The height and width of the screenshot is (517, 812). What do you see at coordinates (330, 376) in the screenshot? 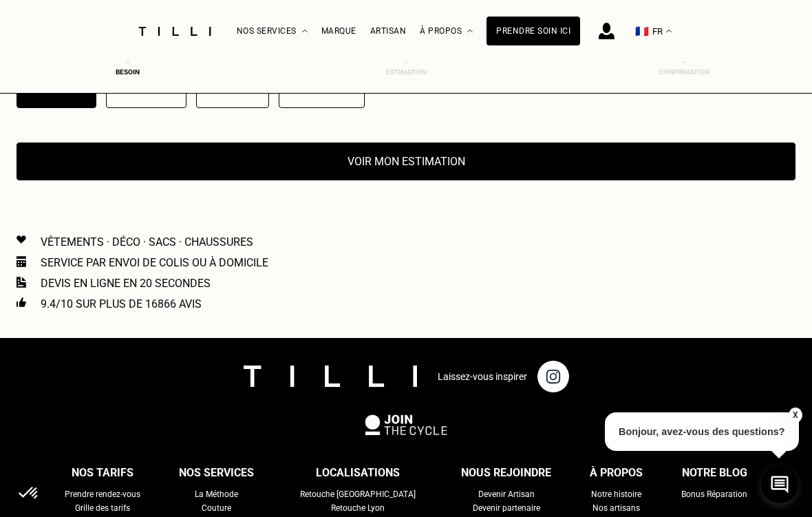
I see `img: logo Tilli` at bounding box center [330, 376].